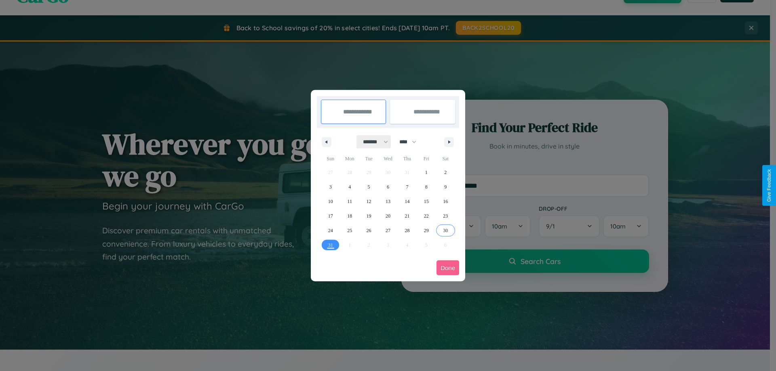  Describe the element at coordinates (331, 187) in the screenshot. I see `span: 3` at that location.